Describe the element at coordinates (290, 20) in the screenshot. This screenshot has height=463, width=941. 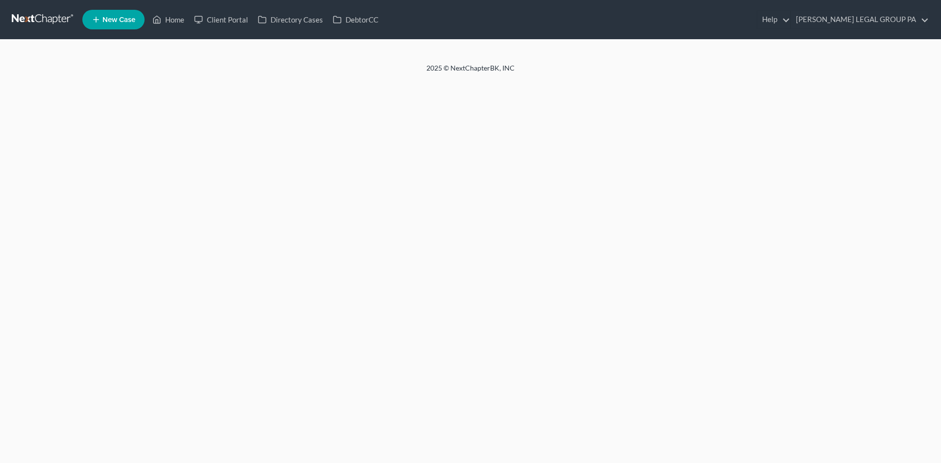
I see `a: Directory Cases` at that location.